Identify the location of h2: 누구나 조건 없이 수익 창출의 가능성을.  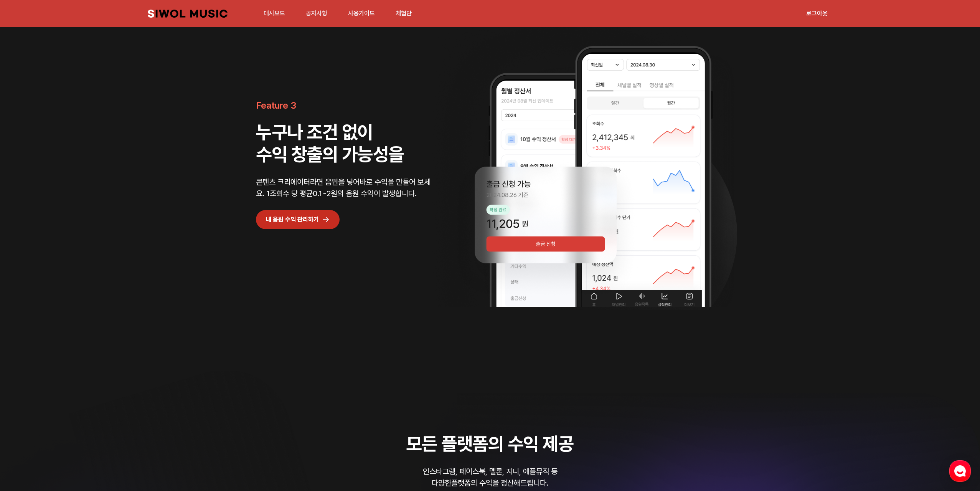
(344, 143).